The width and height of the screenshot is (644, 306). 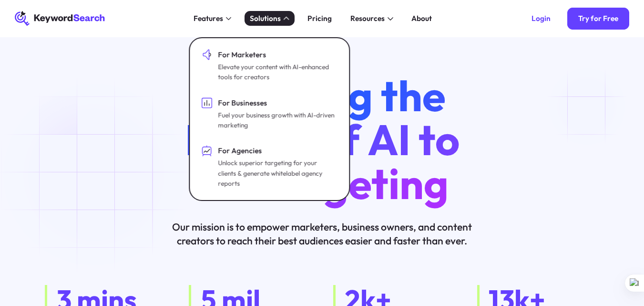 What do you see at coordinates (541, 18) in the screenshot?
I see `div: Login` at bounding box center [541, 18].